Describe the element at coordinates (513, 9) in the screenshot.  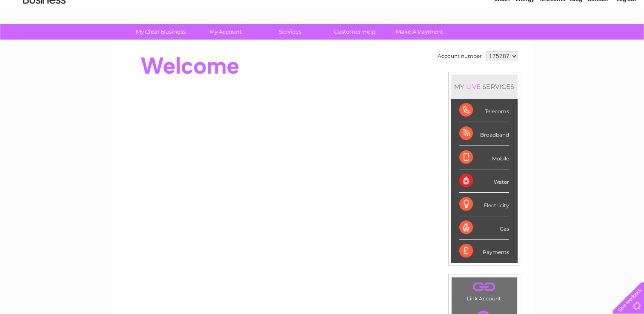
I see `span: 0333 014 3131` at that location.